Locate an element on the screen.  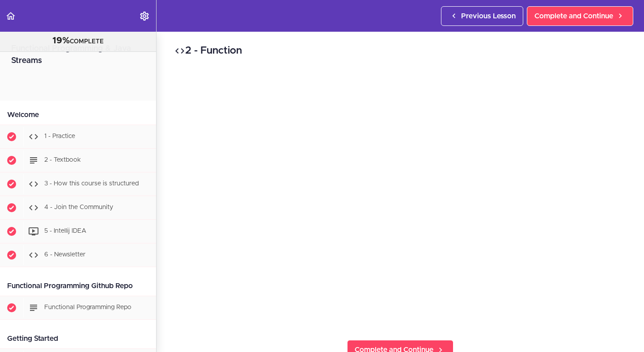
span: 5 - Intellij IDEA is located at coordinates (65, 231).